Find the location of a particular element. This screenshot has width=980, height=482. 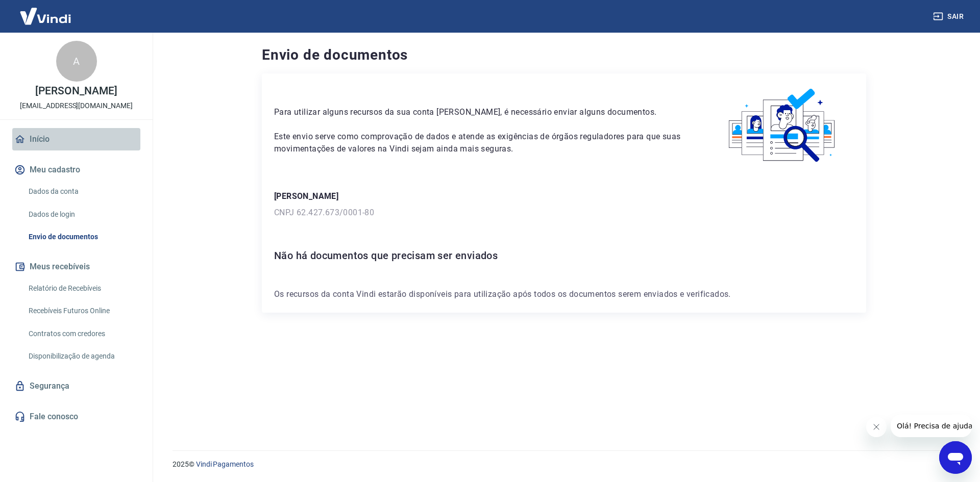

img: Vindi is located at coordinates (46, 16).